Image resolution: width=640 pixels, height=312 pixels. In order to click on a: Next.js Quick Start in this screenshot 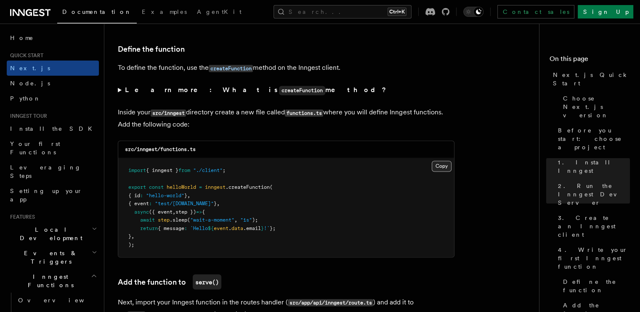, I will do `click(589, 79)`.